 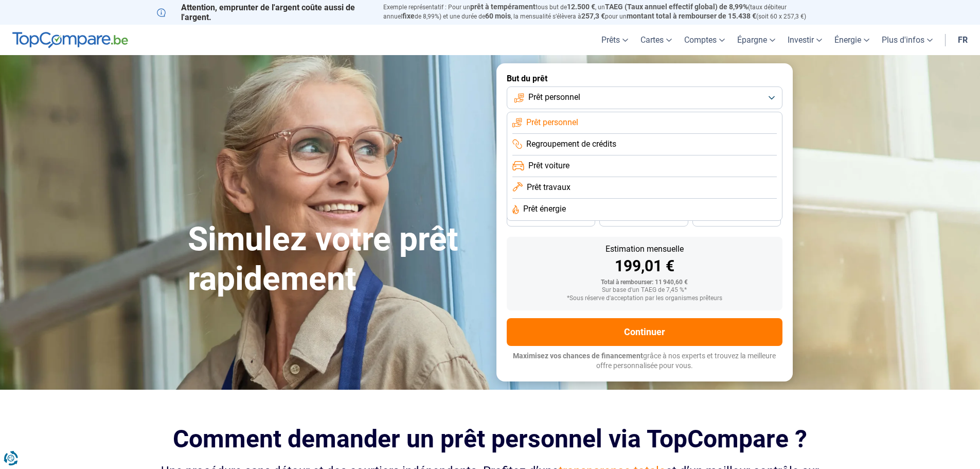 I want to click on a: Plus d'infos, so click(x=907, y=40).